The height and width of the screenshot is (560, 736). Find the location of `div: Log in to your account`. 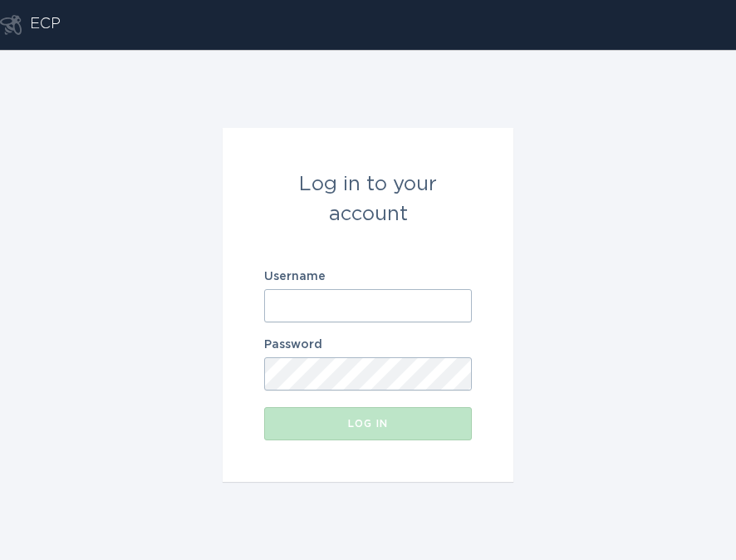

div: Log in to your account is located at coordinates (368, 199).